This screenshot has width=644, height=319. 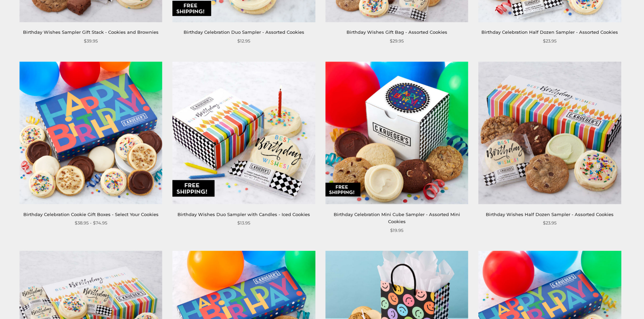 What do you see at coordinates (396, 133) in the screenshot?
I see `img: Birthday Celebration Mini Cube Sampler - Assorted Mini Cookies` at bounding box center [396, 133].